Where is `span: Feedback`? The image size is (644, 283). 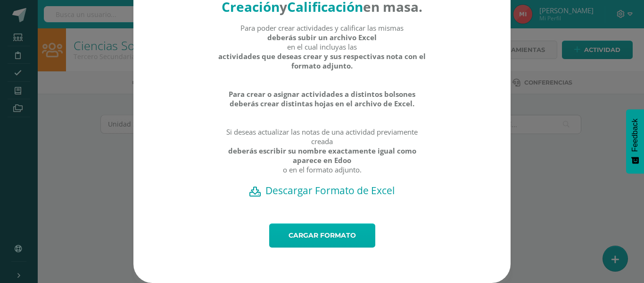 span: Feedback is located at coordinates (635, 135).